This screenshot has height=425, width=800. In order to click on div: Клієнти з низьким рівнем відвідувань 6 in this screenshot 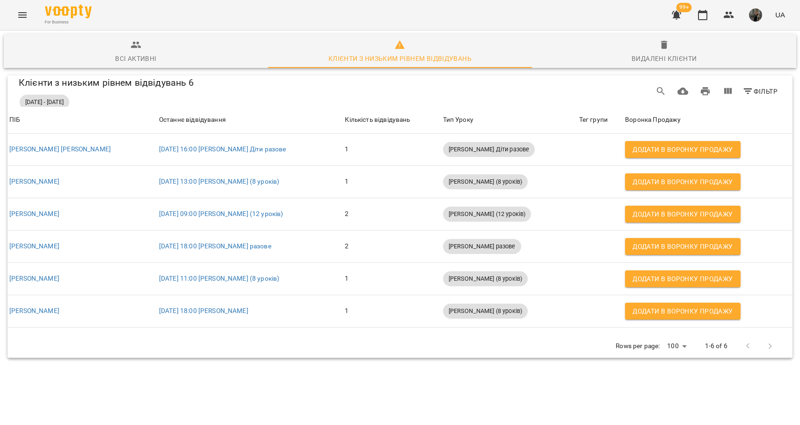, I will do `click(220, 82)`.